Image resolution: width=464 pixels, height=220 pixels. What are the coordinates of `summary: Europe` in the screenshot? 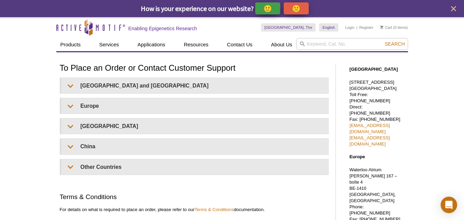 It's located at (195, 106).